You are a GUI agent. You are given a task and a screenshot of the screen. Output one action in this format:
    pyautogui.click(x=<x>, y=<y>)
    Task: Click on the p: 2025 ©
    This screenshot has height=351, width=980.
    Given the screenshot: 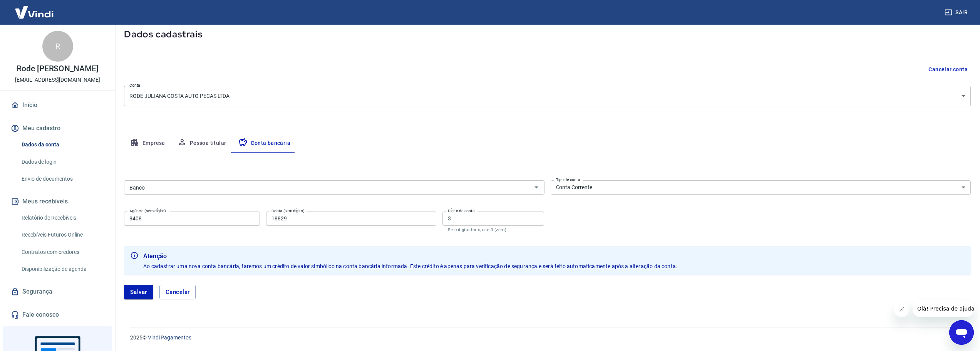 What is the action you would take?
    pyautogui.click(x=546, y=338)
    